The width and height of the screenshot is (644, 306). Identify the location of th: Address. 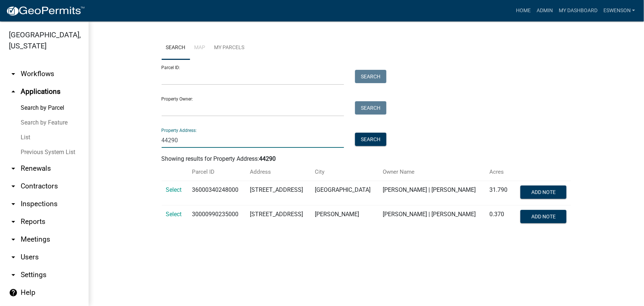
(278, 172).